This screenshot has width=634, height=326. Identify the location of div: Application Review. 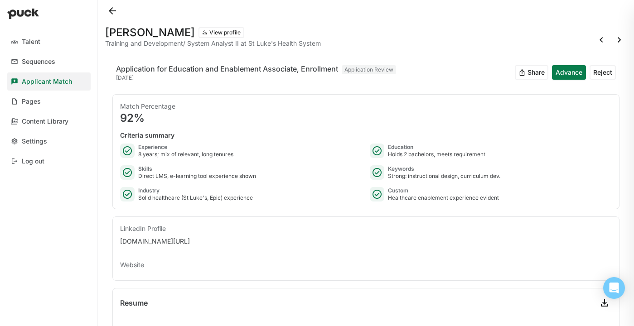
(369, 70).